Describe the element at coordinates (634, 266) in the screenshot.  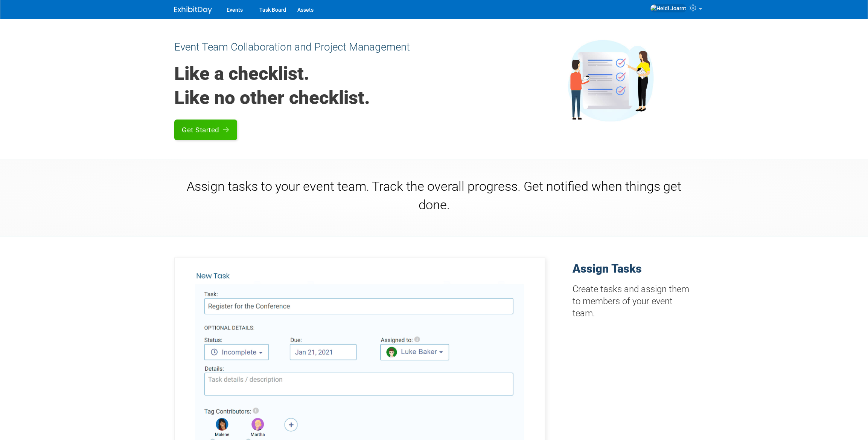
I see `h2: Assign Tasks` at that location.